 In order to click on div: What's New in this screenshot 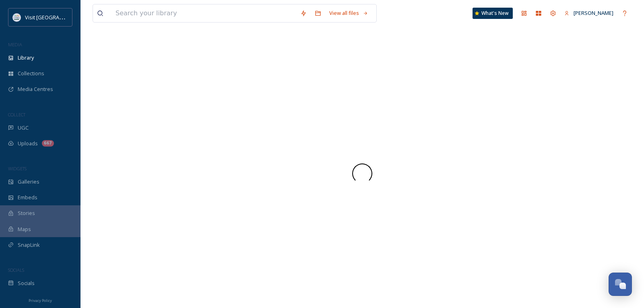, I will do `click(492, 13)`.